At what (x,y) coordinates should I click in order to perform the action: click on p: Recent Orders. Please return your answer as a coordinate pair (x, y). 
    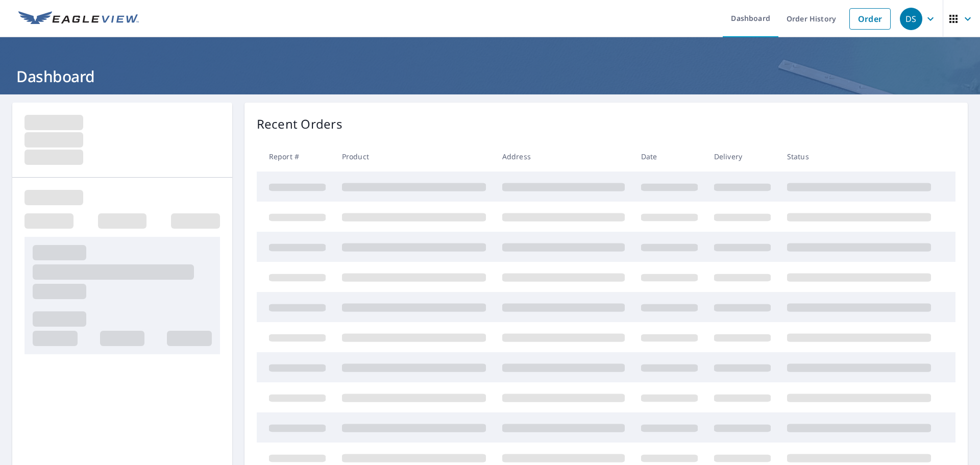
    Looking at the image, I should click on (300, 124).